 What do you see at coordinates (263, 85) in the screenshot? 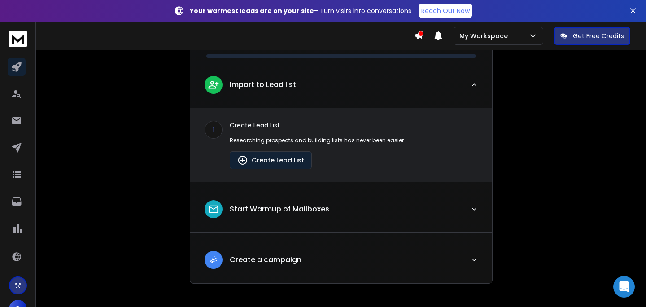
I see `p: Import to Lead list` at bounding box center [263, 85].